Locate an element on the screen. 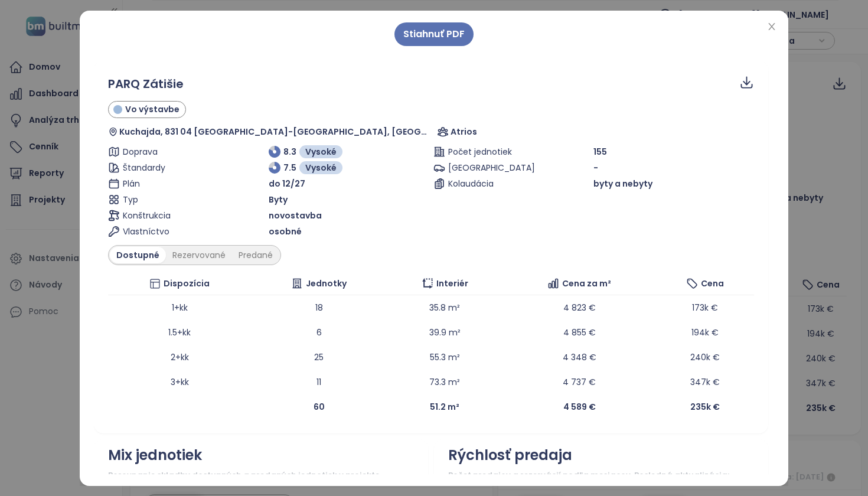  span: Jednotky is located at coordinates (326, 284).